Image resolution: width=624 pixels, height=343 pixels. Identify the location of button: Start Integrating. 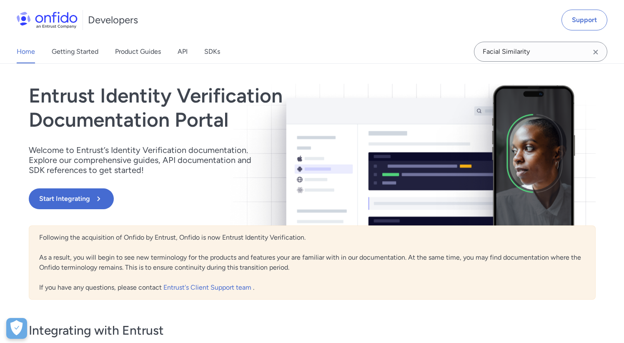
(71, 199).